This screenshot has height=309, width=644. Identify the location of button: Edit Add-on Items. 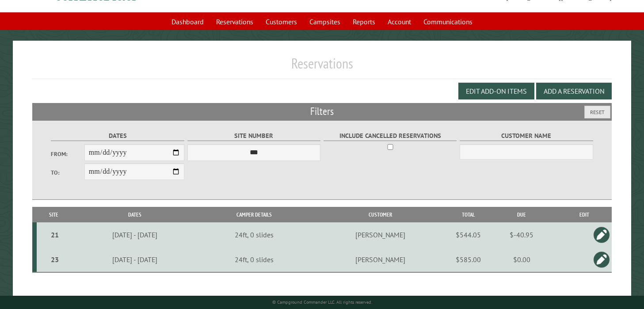
(496, 91).